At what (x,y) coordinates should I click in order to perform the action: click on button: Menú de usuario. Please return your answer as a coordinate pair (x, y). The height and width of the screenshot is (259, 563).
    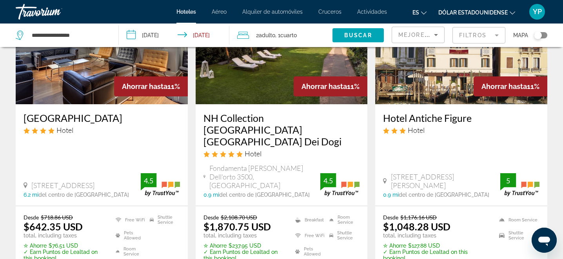
    Looking at the image, I should click on (538, 12).